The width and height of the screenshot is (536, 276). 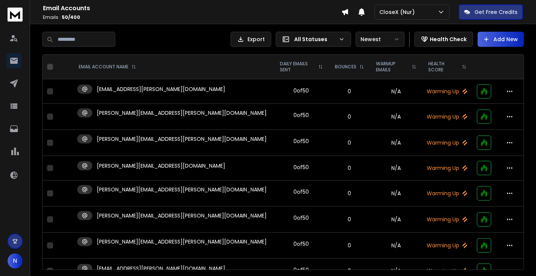 What do you see at coordinates (444, 67) in the screenshot?
I see `p: HEALTH SCORE` at bounding box center [444, 67].